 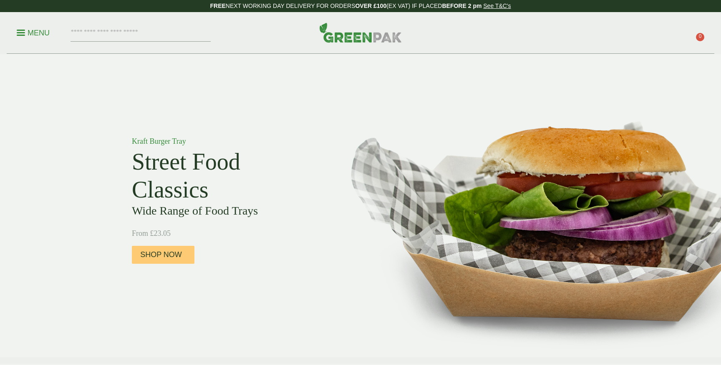 What do you see at coordinates (151, 234) in the screenshot?
I see `span: From £23.05` at bounding box center [151, 234].